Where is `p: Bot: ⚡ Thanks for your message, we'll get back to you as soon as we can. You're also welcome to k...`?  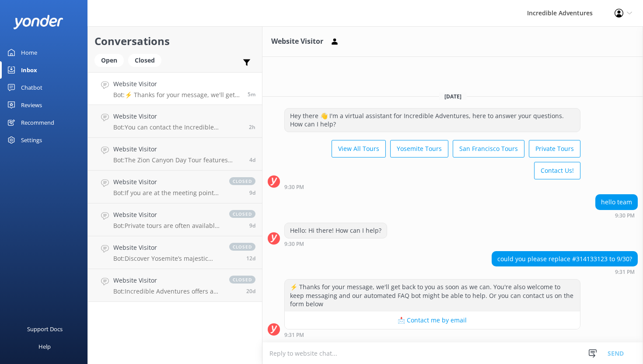 p: Bot: ⚡ Thanks for your message, we'll get back to you as soon as we can. You're also welcome to k... is located at coordinates (177, 95).